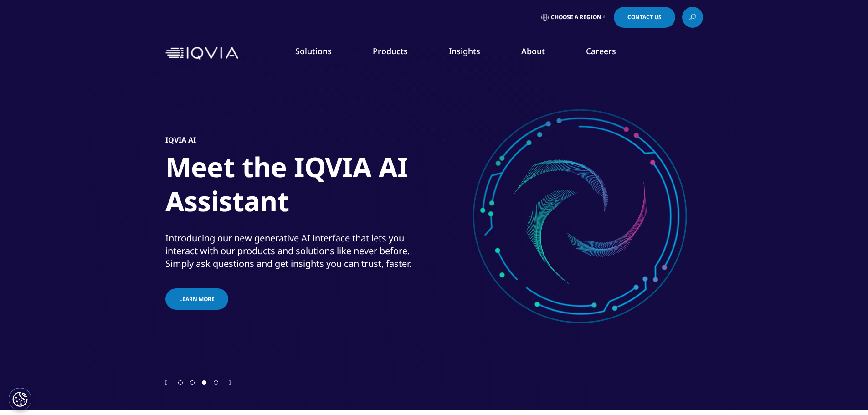 The width and height of the screenshot is (868, 415). Describe the element at coordinates (434, 223) in the screenshot. I see `div: 3 / 4` at that location.